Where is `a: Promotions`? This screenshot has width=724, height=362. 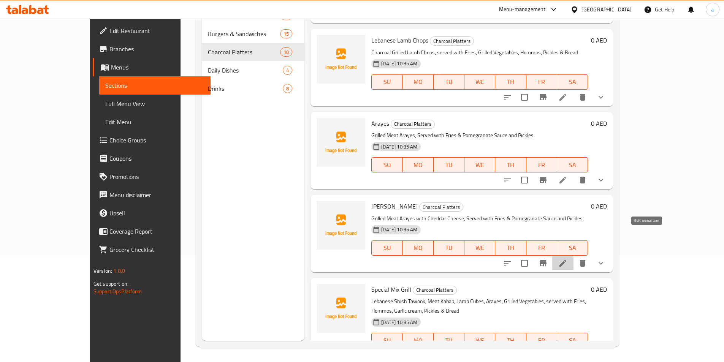
a: Promotions is located at coordinates (152, 177).